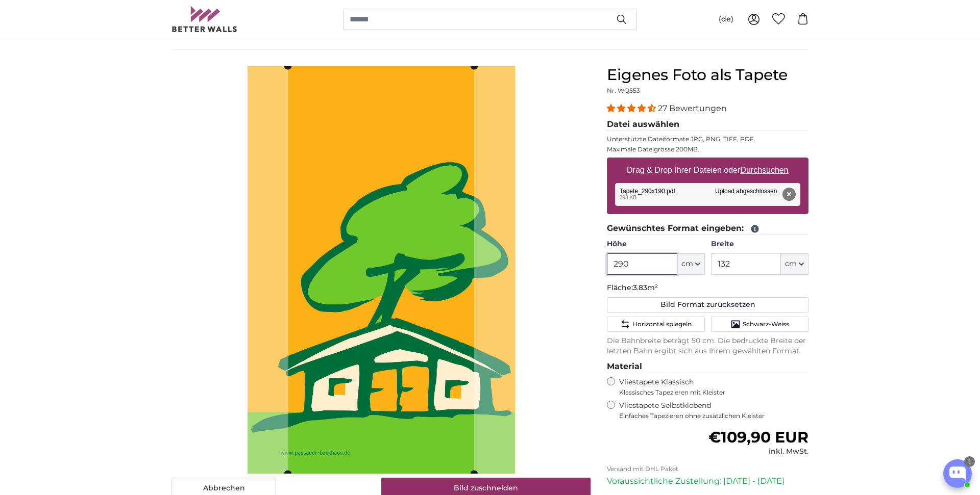  Describe the element at coordinates (707, 228) in the screenshot. I see `legend: Gewünschtes Format eingeben:` at that location.